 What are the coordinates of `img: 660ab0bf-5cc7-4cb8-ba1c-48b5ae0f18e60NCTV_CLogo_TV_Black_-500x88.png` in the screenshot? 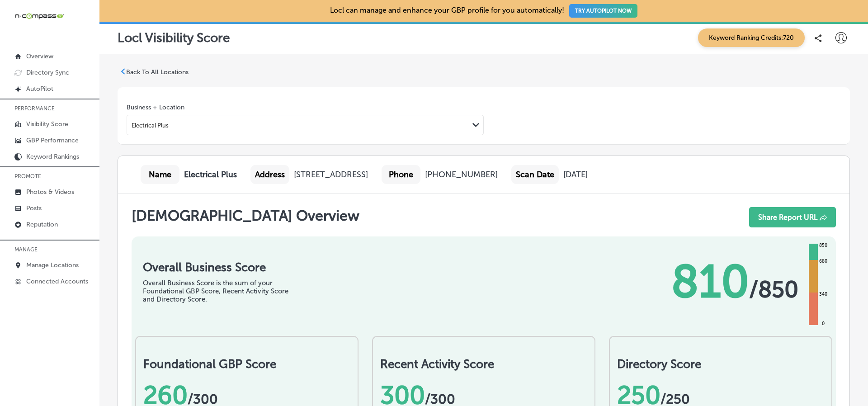 It's located at (39, 16).